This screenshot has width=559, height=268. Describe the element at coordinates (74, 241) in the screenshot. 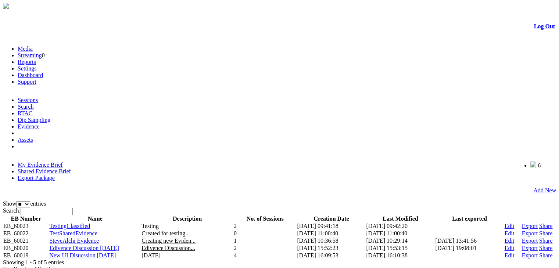

I see `a: SteveAlchi Evidence` at that location.